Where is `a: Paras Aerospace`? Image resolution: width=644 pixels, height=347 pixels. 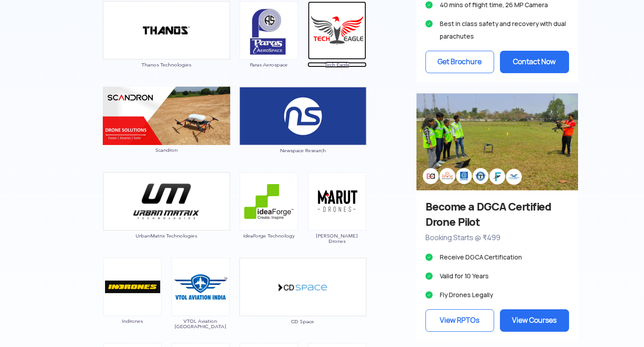 a: Paras Aerospace is located at coordinates (269, 47).